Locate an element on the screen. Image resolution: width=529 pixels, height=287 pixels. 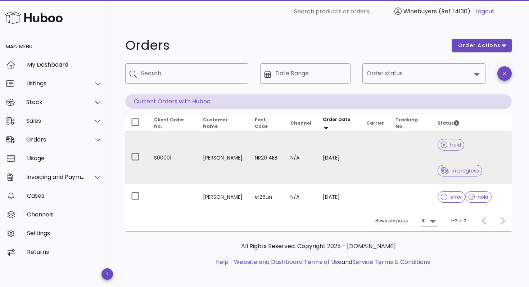
span: Customer Name is located at coordinates (215, 123).